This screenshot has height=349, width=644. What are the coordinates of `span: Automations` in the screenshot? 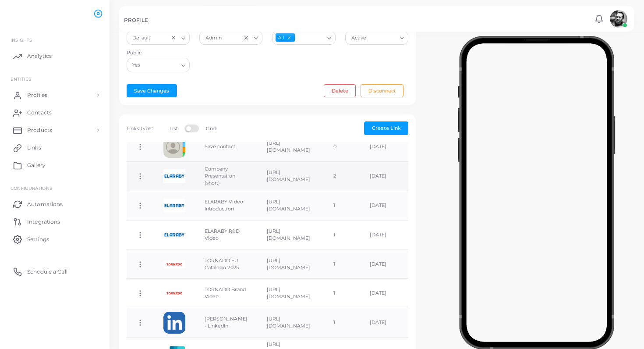 It's located at (45, 204).